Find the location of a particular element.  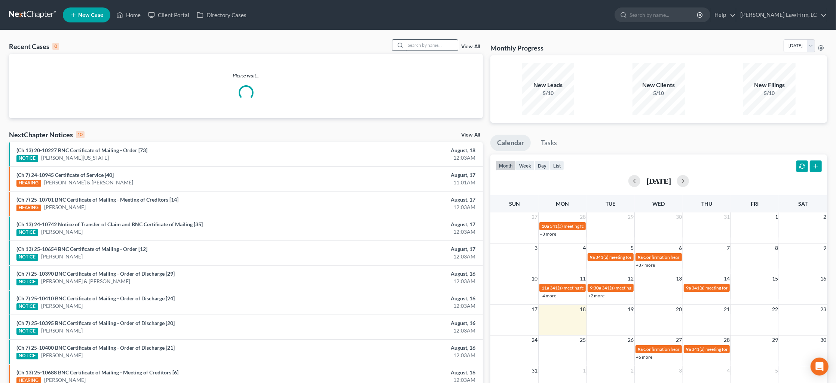

a: Help is located at coordinates (723, 15).